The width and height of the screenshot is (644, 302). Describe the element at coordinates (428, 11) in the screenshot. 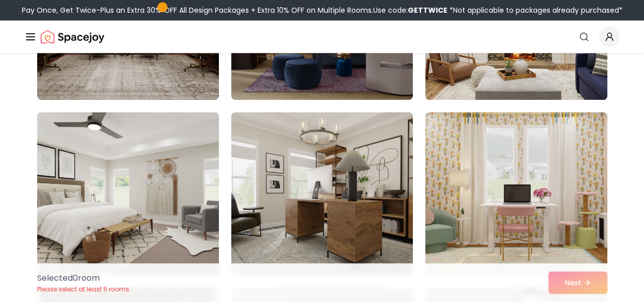

I see `b: GETTWICE` at that location.